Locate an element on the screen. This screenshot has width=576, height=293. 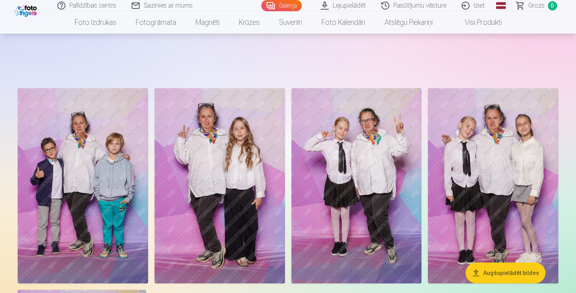
a: Foto izdrukas is located at coordinates (95, 22).